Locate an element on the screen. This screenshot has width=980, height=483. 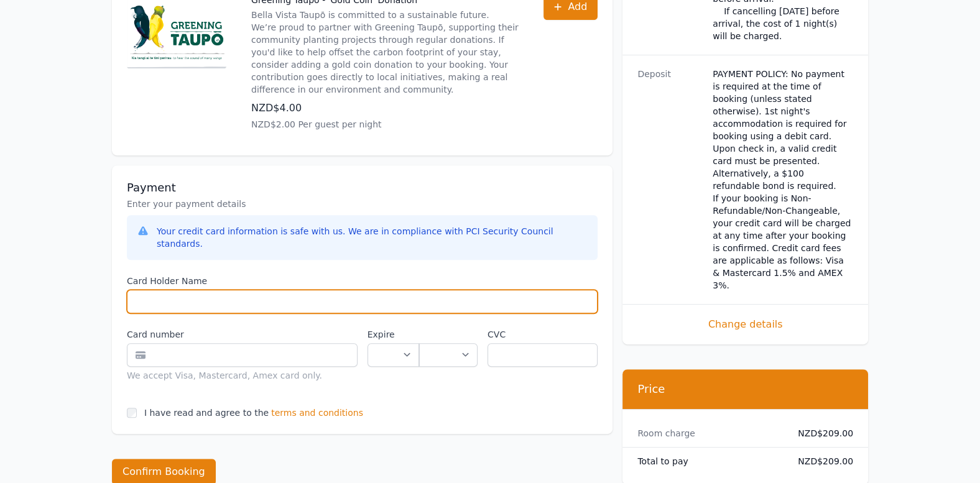
p: NZD$4.00 is located at coordinates (385, 109).